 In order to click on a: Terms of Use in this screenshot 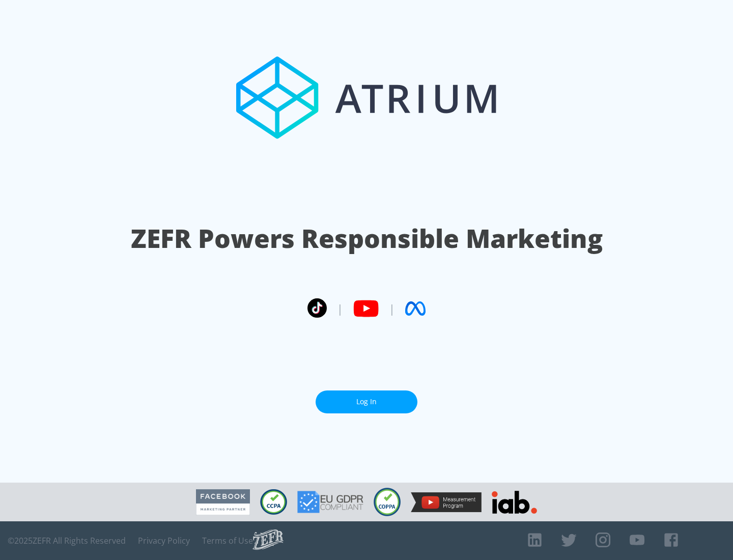, I will do `click(227, 541)`.